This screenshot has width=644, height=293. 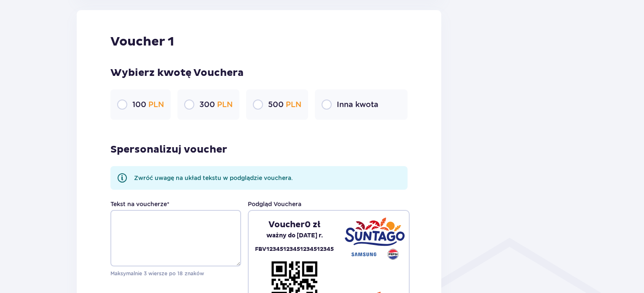 I want to click on p: 100, so click(x=148, y=105).